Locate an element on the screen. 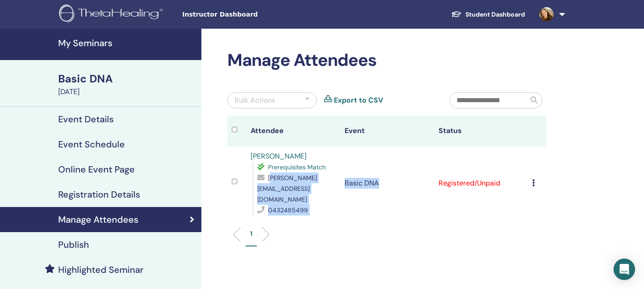 This screenshot has height=289, width=644. img: default.jpg is located at coordinates (546, 14).